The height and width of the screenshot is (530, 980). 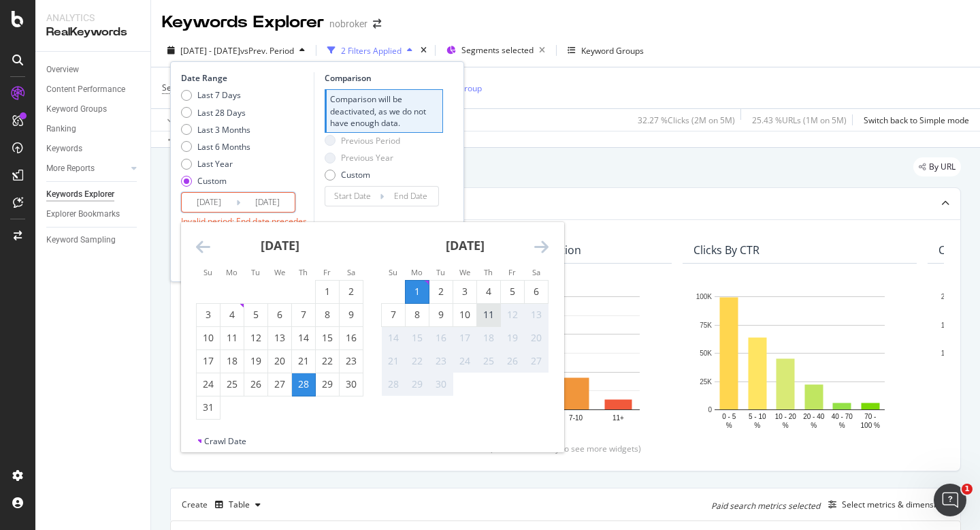 I want to click on button: Switch back to Simple mode, so click(x=913, y=120).